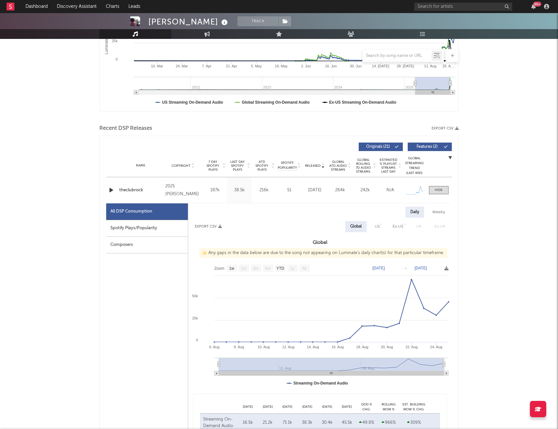 The image size is (558, 429). Describe the element at coordinates (157, 66) in the screenshot. I see `text: 10. Mar` at that location.